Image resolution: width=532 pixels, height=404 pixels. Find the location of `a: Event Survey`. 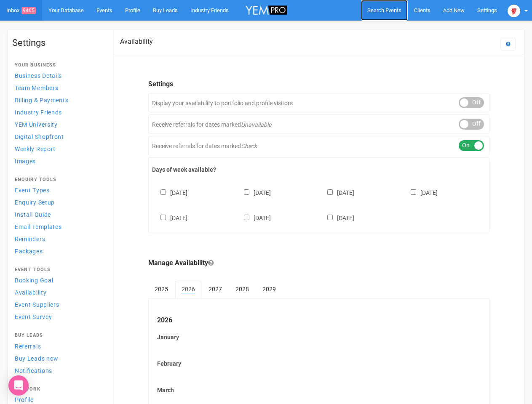

a: Event Survey is located at coordinates (59, 317).